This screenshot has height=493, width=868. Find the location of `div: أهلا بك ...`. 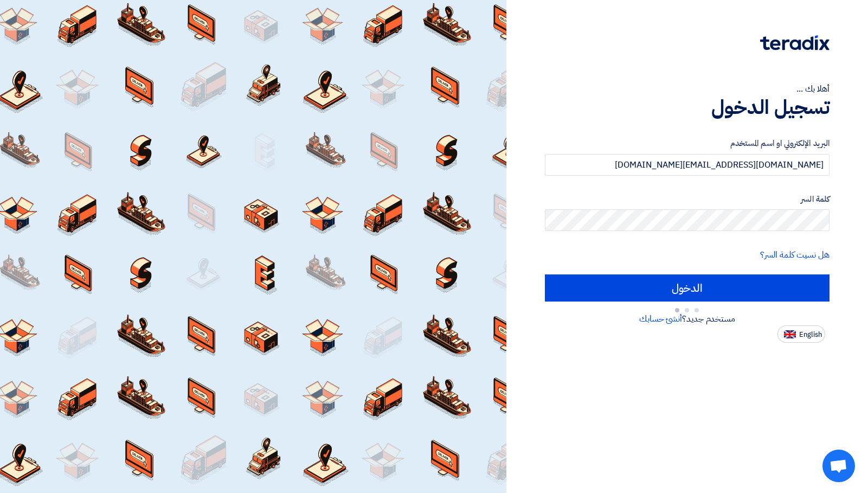

div: أهلا بك ... is located at coordinates (687, 89).